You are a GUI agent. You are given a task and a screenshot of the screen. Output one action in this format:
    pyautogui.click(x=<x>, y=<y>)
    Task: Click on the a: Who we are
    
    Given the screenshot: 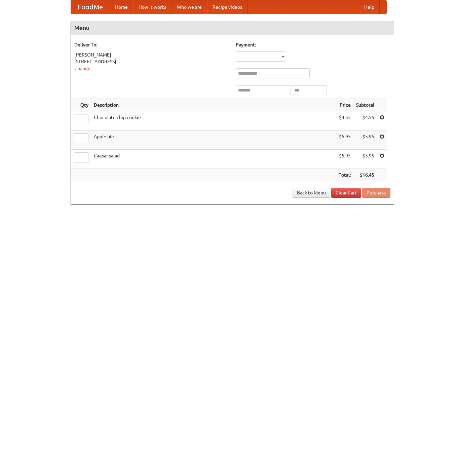 What is the action you would take?
    pyautogui.click(x=189, y=7)
    